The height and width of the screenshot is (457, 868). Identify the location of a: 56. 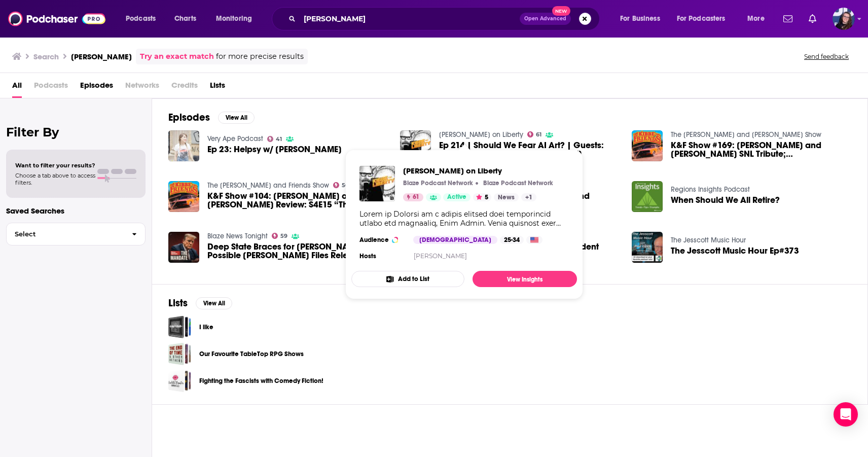
(341, 185).